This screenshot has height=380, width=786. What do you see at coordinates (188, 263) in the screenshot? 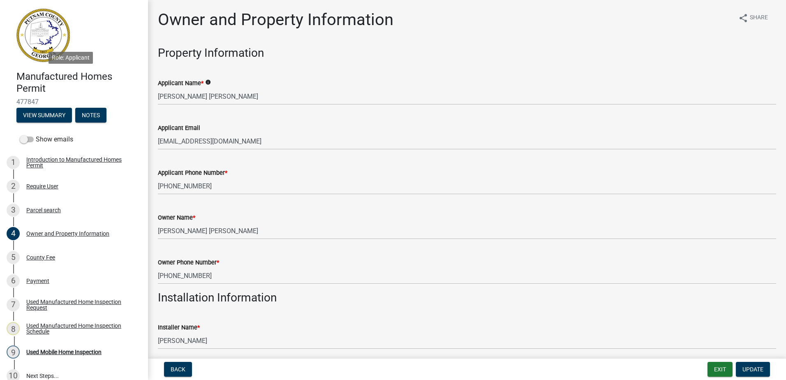
I see `label: Owner Phone Number` at bounding box center [188, 263].